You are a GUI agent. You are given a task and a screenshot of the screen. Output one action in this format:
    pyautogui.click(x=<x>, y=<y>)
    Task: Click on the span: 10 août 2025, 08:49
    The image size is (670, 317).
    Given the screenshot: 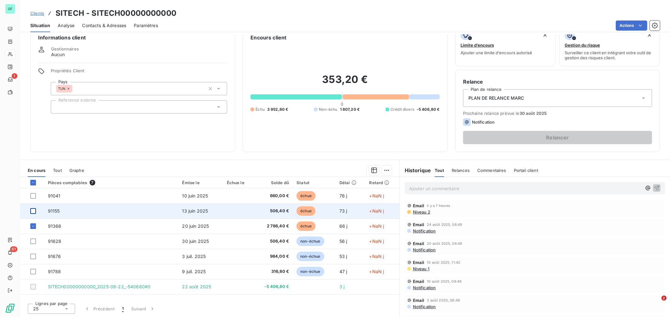 What is the action you would take?
    pyautogui.click(x=444, y=281)
    